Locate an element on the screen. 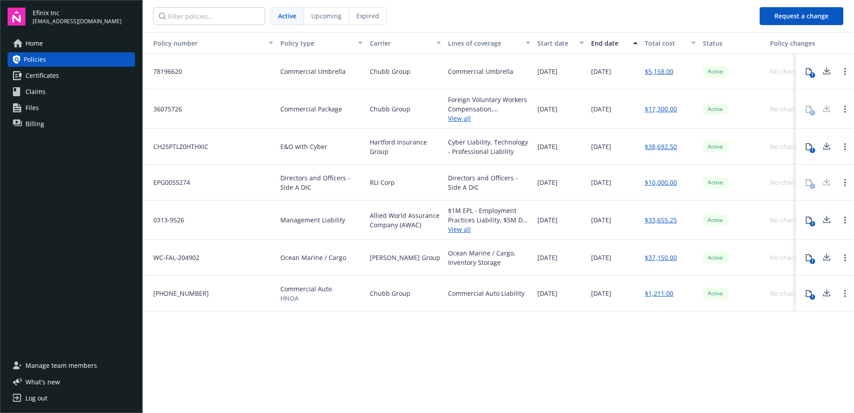  a: $17,300.00 is located at coordinates (661, 109).